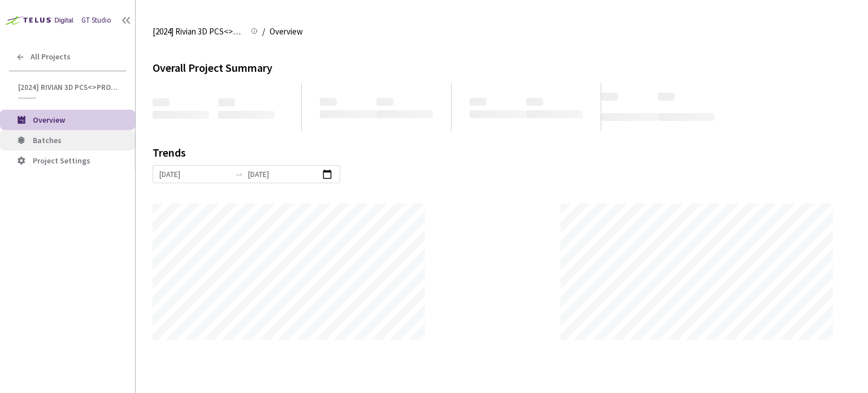  Describe the element at coordinates (239, 174) in the screenshot. I see `span: swap-right` at that location.